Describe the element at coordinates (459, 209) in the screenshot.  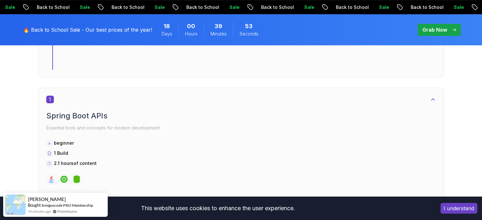
I see `button: Accept cookies` at that location.